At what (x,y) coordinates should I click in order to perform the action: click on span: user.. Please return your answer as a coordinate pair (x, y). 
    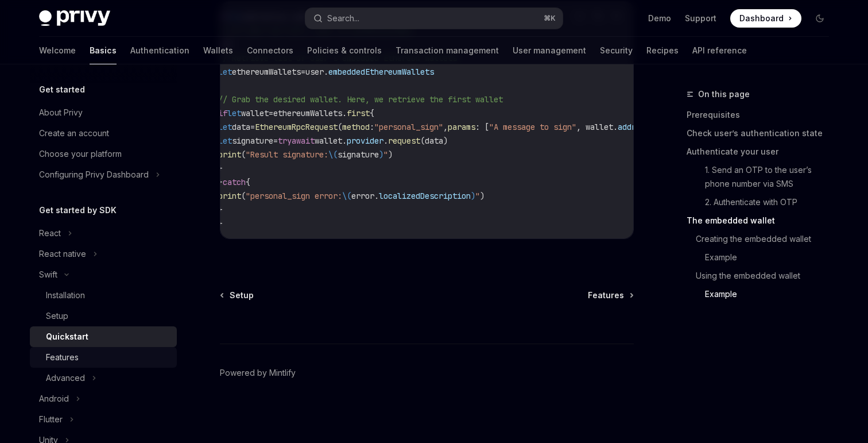
    Looking at the image, I should click on (317, 72).